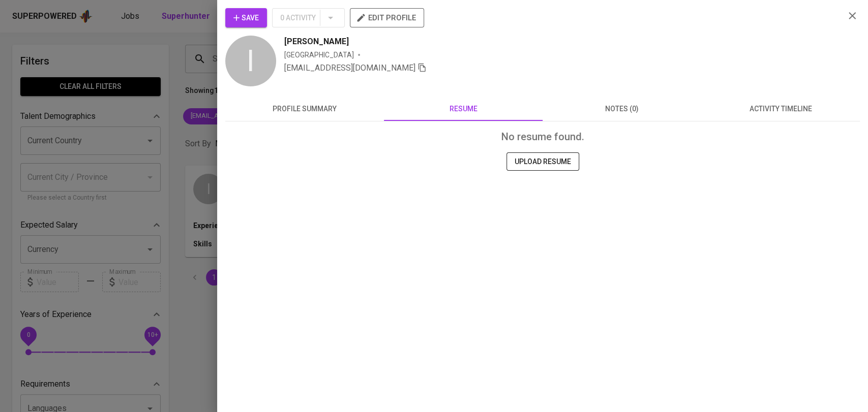  What do you see at coordinates (543, 161) in the screenshot?
I see `button: UPLOAD RESUME` at bounding box center [543, 161].